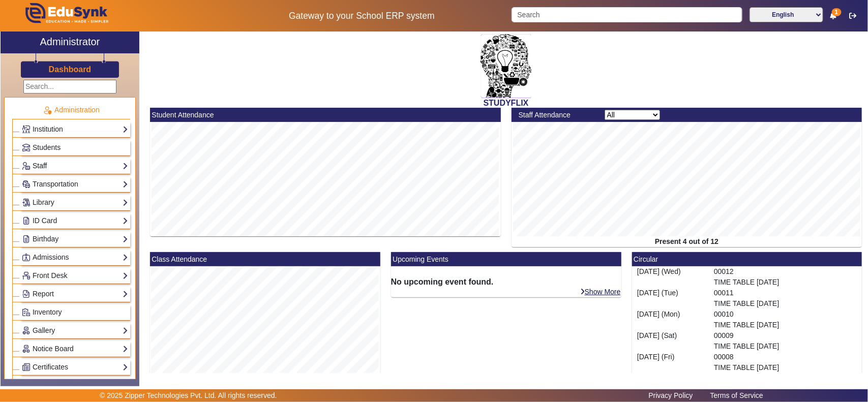  I want to click on h5: Gateway to your School ERP system, so click(362, 16).